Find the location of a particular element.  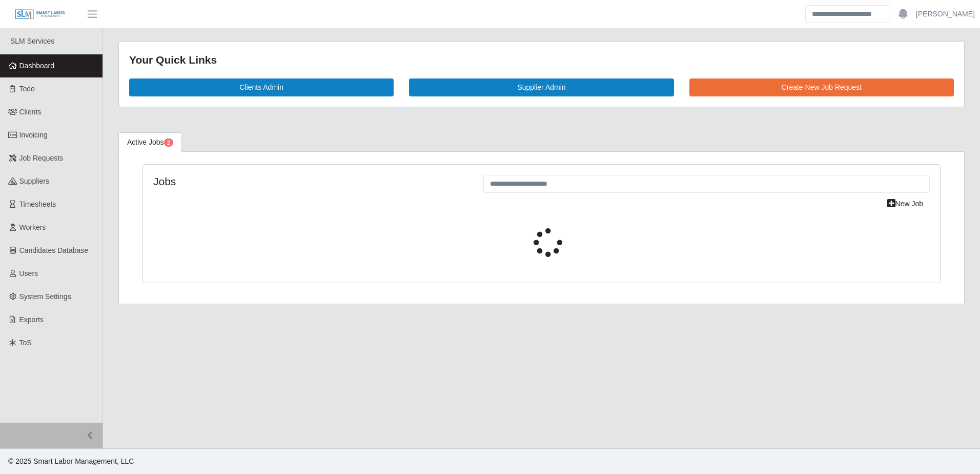

span: Clients is located at coordinates (31, 112).